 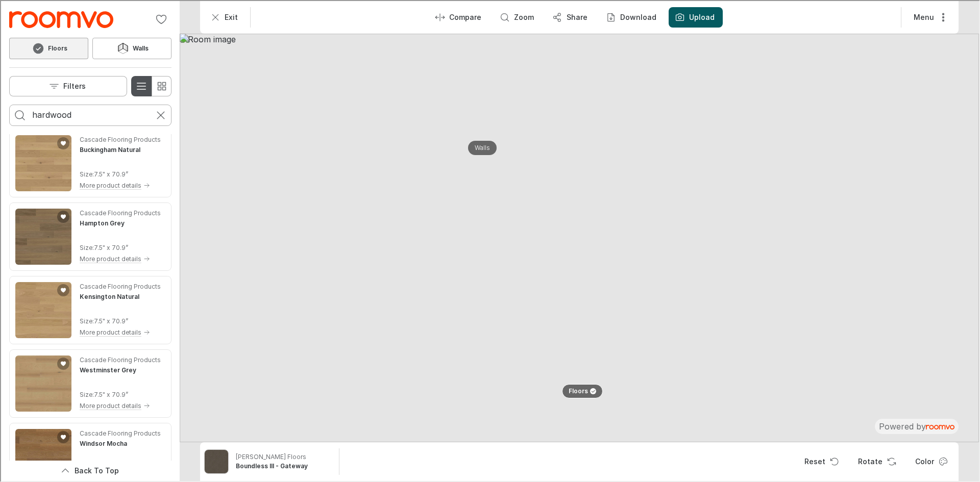 What do you see at coordinates (577, 390) in the screenshot?
I see `p: Floors` at bounding box center [577, 390].